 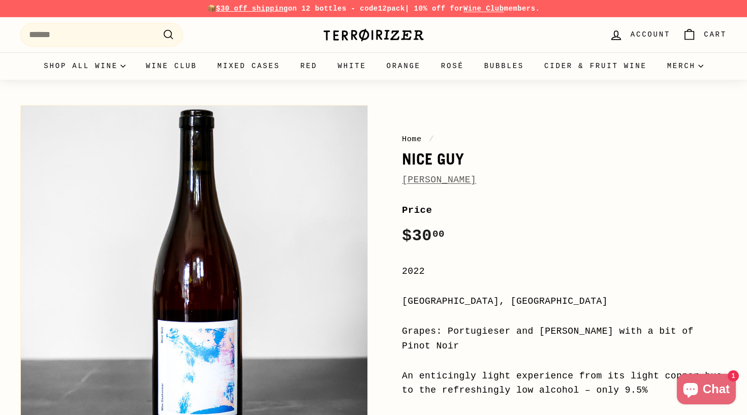 What do you see at coordinates (651, 35) in the screenshot?
I see `span: Account` at bounding box center [651, 35].